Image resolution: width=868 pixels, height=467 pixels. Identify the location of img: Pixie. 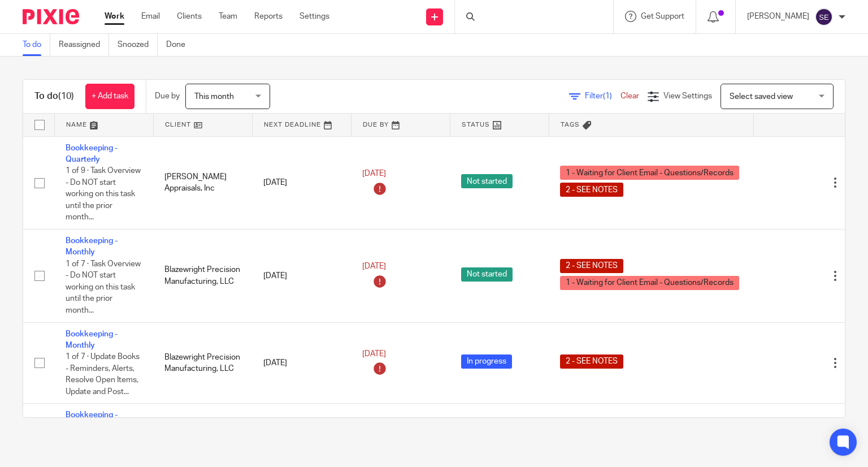
(51, 16).